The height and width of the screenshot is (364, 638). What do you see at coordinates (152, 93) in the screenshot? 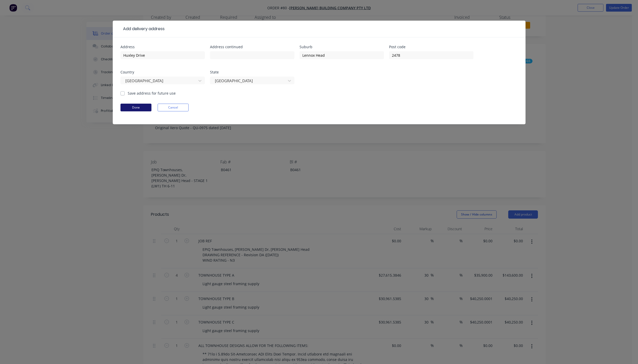
I see `label: Save address for future use` at bounding box center [152, 93].